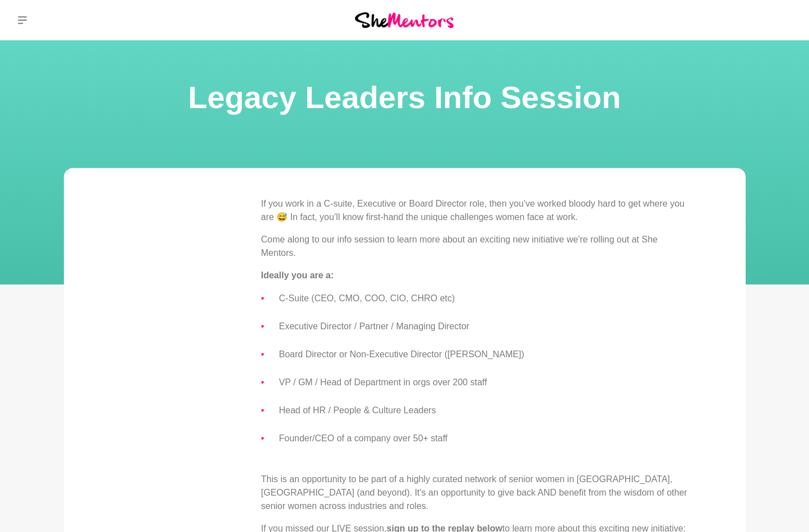  I want to click on li: C-Suite (CEO, CMO, COO, CIO, CHRO etc), so click(485, 299).